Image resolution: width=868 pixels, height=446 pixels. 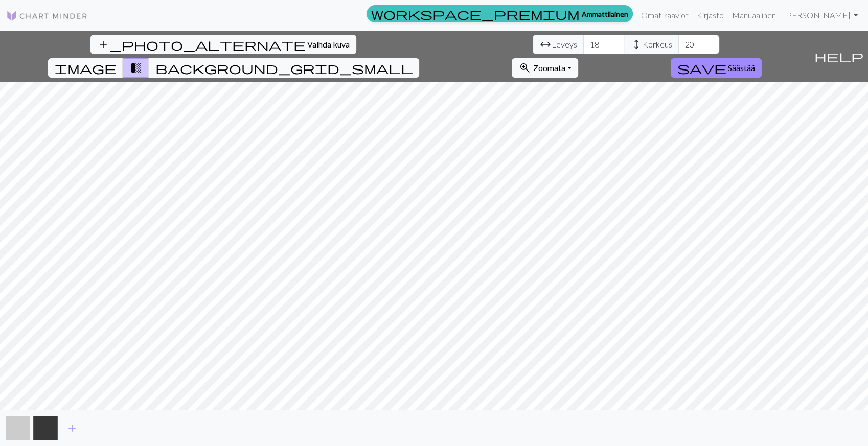 What do you see at coordinates (72, 428) in the screenshot?
I see `button: Lisää väriä` at bounding box center [72, 428].